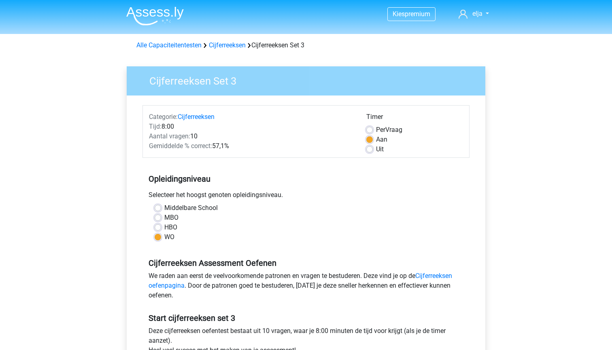  I want to click on label: HBO, so click(171, 228).